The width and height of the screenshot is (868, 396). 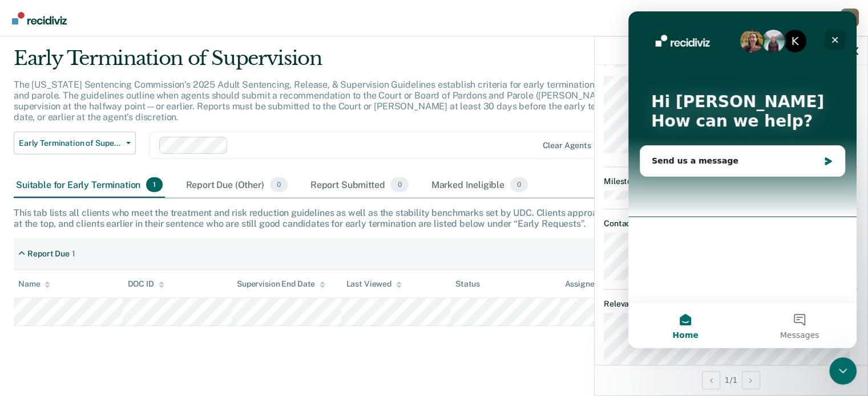 I want to click on span: Home, so click(x=56, y=324).